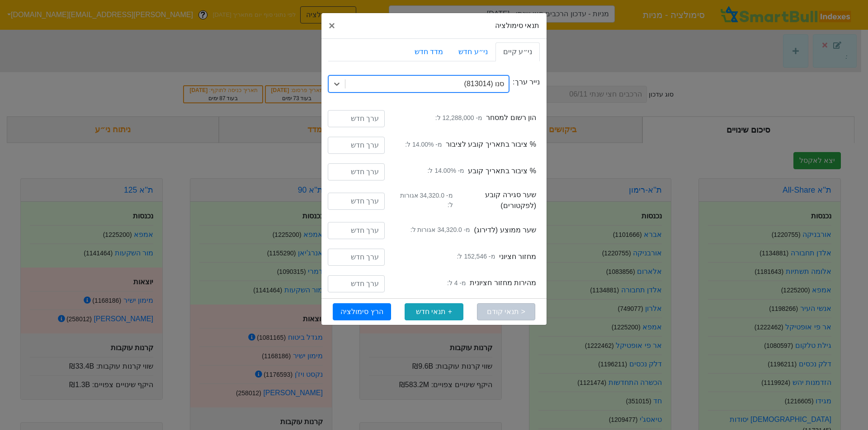  I want to click on div: סנו (813014), so click(484, 84).